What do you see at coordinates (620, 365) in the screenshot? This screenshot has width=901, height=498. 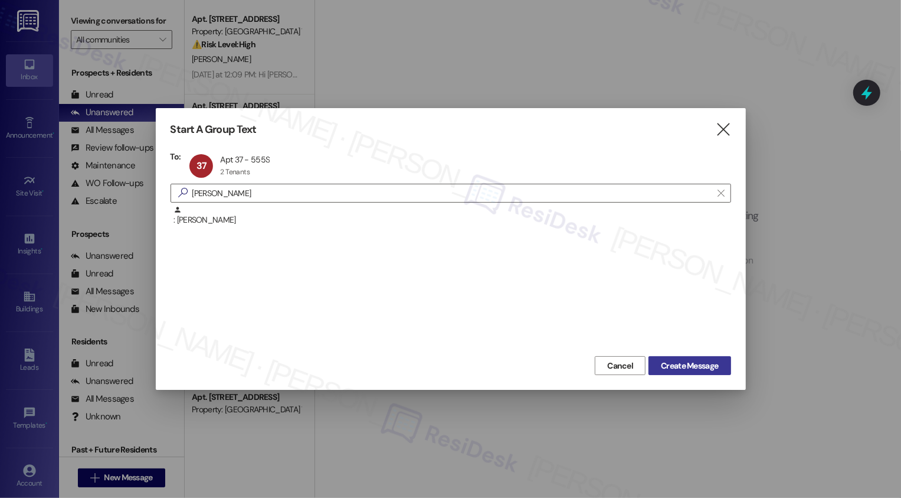 I see `button: Cancel` at bounding box center [620, 365].